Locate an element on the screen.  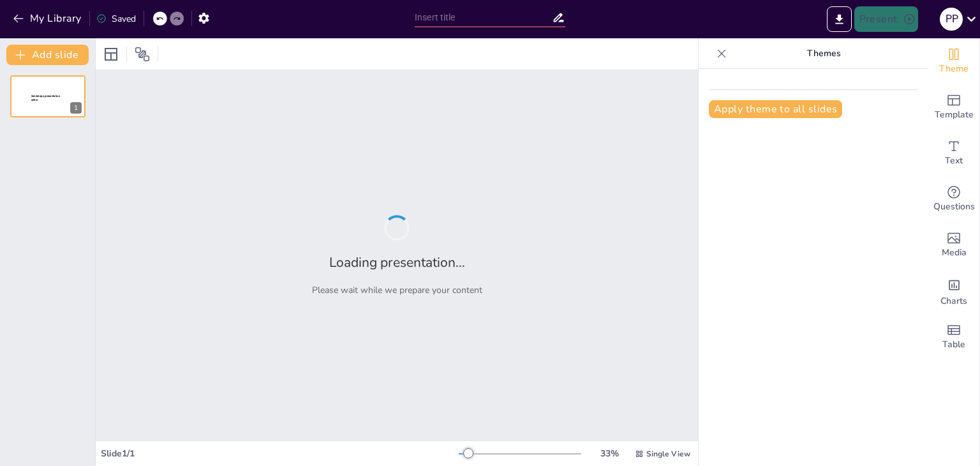
div: Saved is located at coordinates (116, 18).